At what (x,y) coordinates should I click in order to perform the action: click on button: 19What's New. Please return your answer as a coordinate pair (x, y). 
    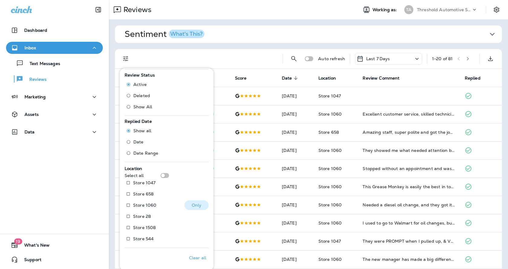
    Looking at the image, I should click on (54, 245).